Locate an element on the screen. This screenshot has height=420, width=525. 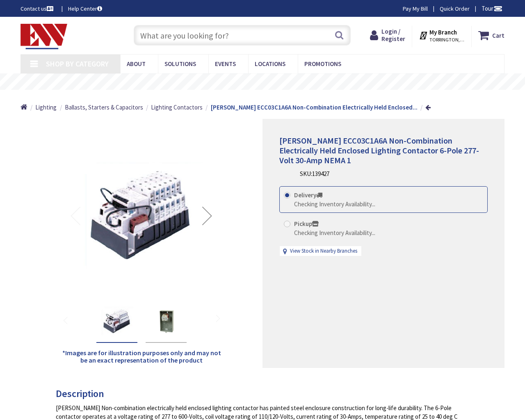
div: SKU: is located at coordinates (315, 174).